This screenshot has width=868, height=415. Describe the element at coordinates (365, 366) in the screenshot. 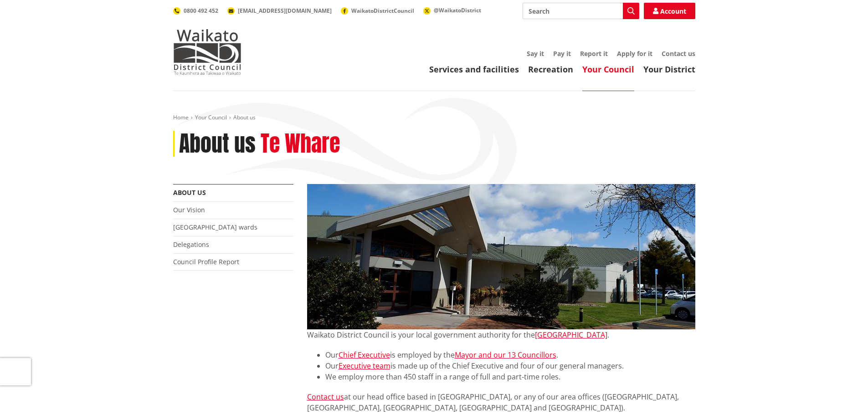

I see `a: Executive team` at that location.